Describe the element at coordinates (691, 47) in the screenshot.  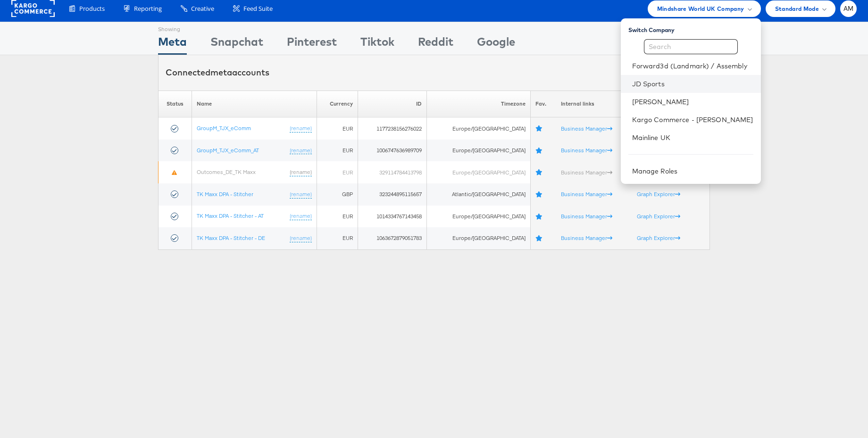
I see `input: Search` at that location.